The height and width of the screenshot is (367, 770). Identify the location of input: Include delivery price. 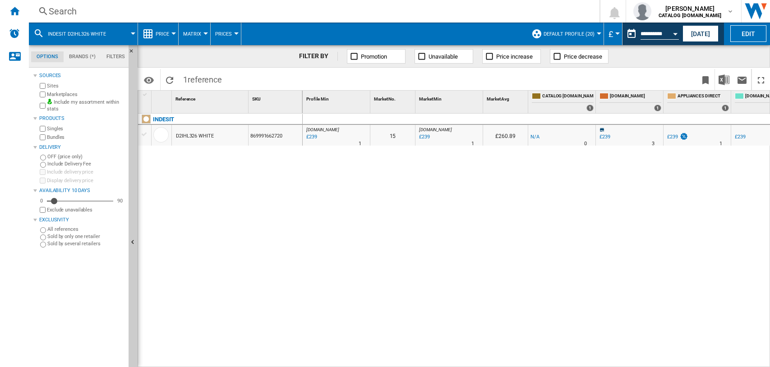
(42, 172).